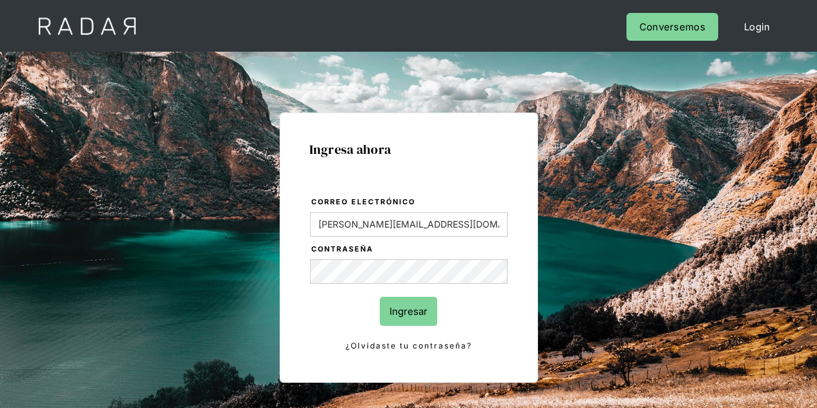  Describe the element at coordinates (757, 26) in the screenshot. I see `a: Login` at that location.